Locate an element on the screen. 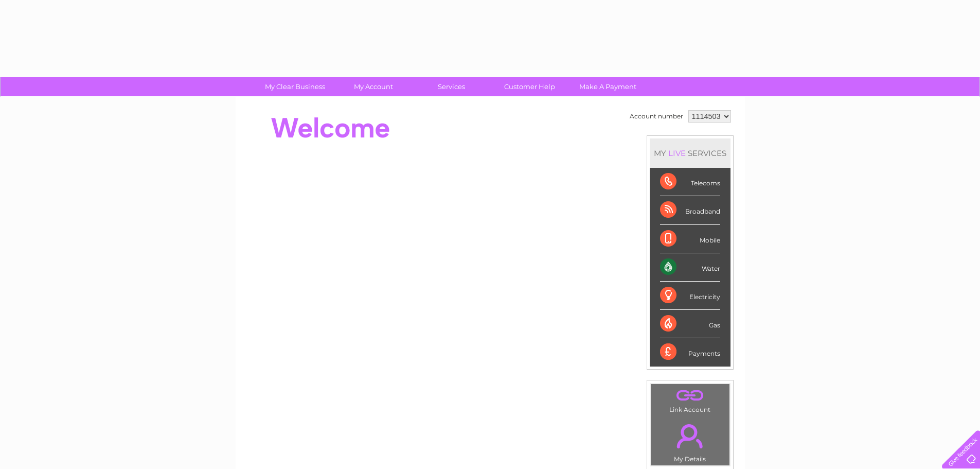 The height and width of the screenshot is (469, 980). div: Water is located at coordinates (689, 267).